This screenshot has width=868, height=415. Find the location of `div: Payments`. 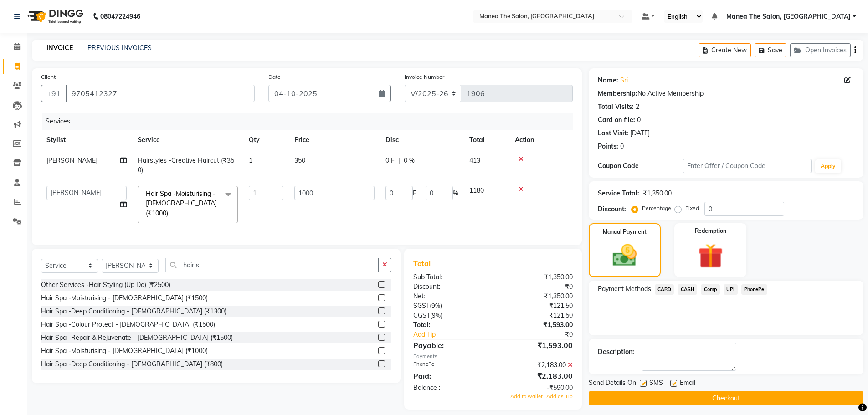

div: Payments is located at coordinates (492, 356).